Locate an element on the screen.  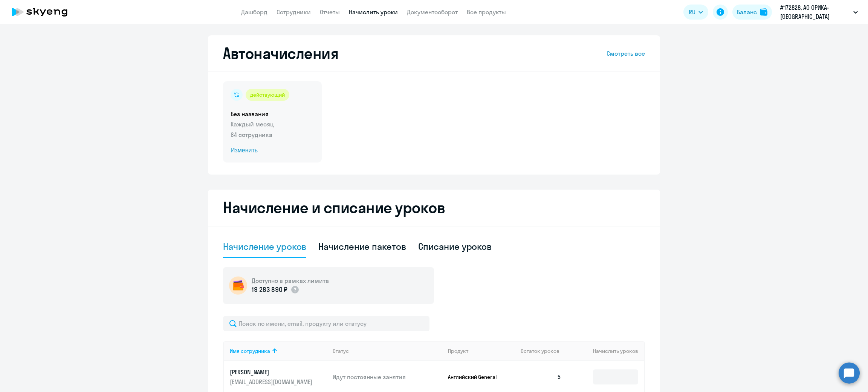
a: Сотрудники is located at coordinates (294, 12).